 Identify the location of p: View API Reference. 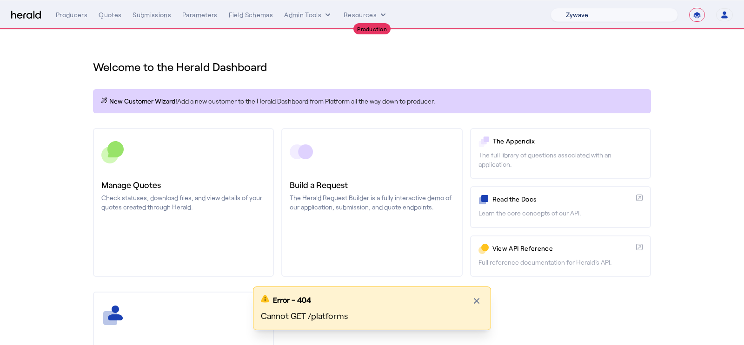
(562, 249).